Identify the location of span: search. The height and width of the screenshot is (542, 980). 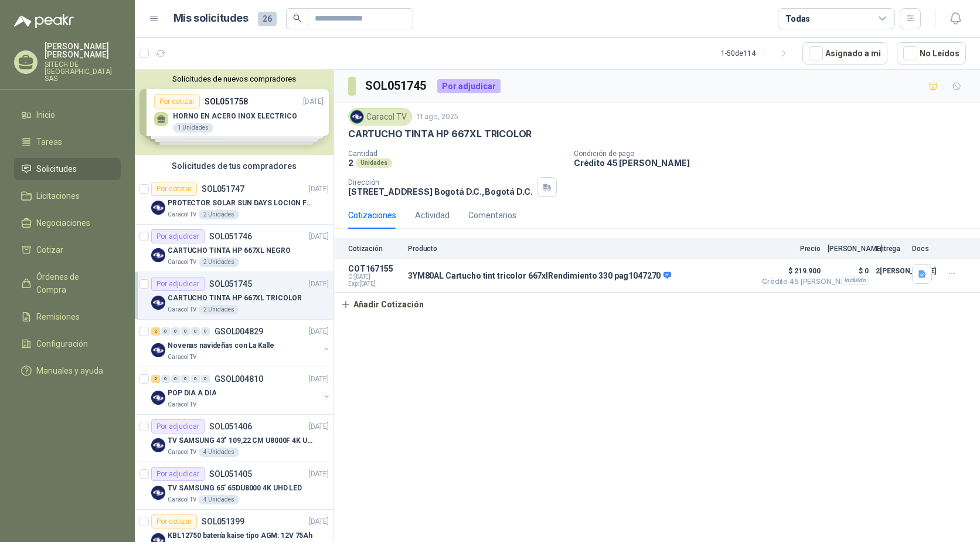
(297, 18).